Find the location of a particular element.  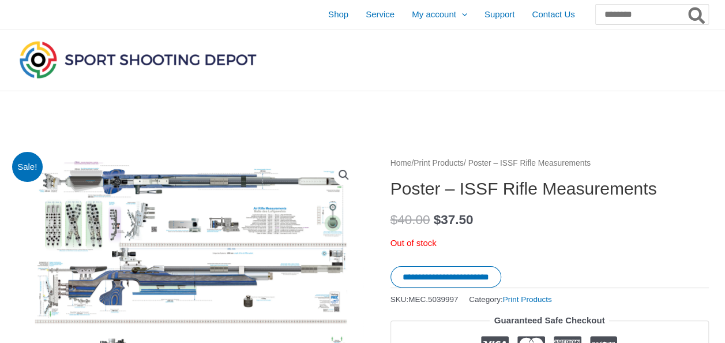

a: View full-screen image gallery is located at coordinates (344, 175).